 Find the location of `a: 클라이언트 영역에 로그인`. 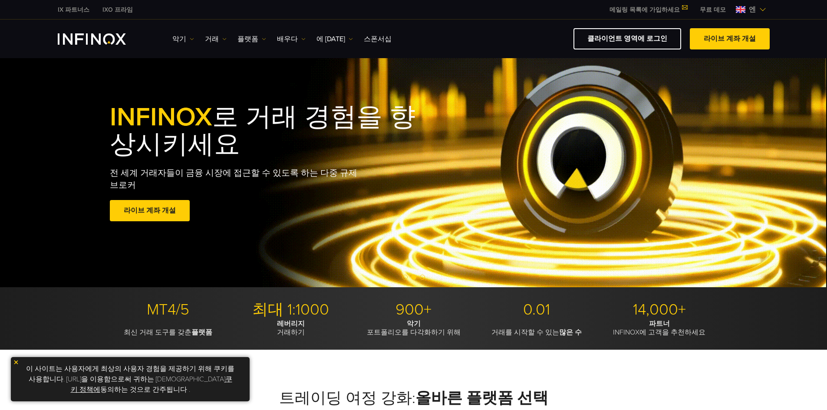

a: 클라이언트 영역에 로그인 is located at coordinates (628, 39).